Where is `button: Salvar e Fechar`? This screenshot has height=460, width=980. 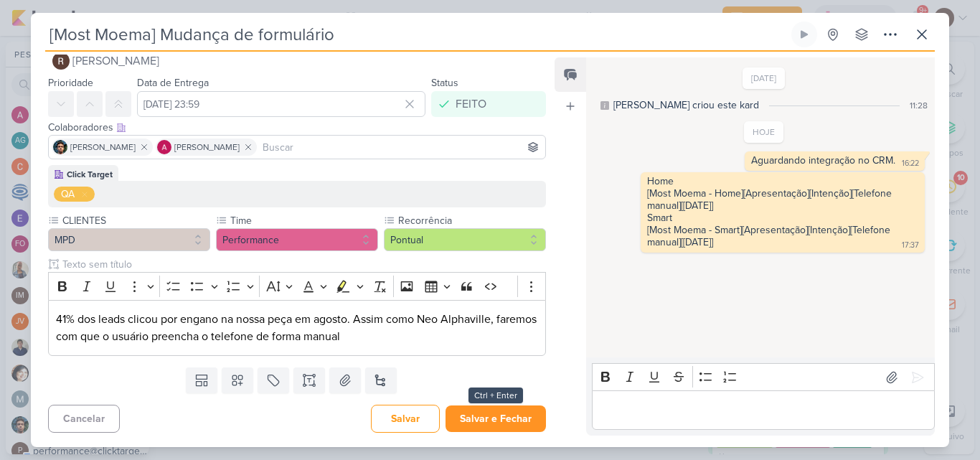 button: Salvar e Fechar is located at coordinates (496, 418).